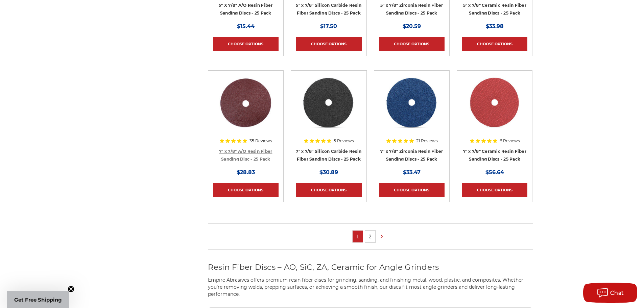 The image size is (644, 308). Describe the element at coordinates (494, 102) in the screenshot. I see `img: 7 inch ceramic resin fiber disc` at that location.